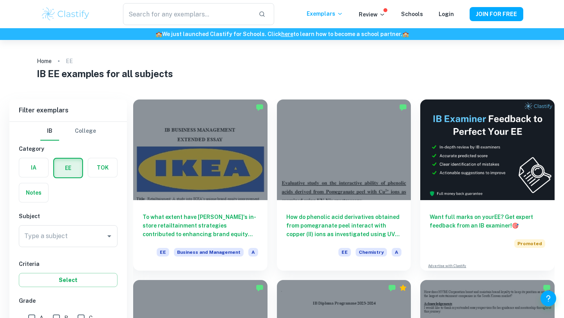 The height and width of the screenshot is (318, 564). Describe the element at coordinates (496, 14) in the screenshot. I see `button: JOIN FOR FREE` at that location.